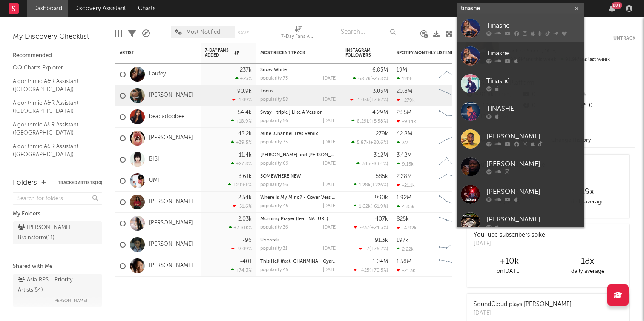  Describe the element at coordinates (146, 34) in the screenshot. I see `div: A&R Pipeline` at that location.